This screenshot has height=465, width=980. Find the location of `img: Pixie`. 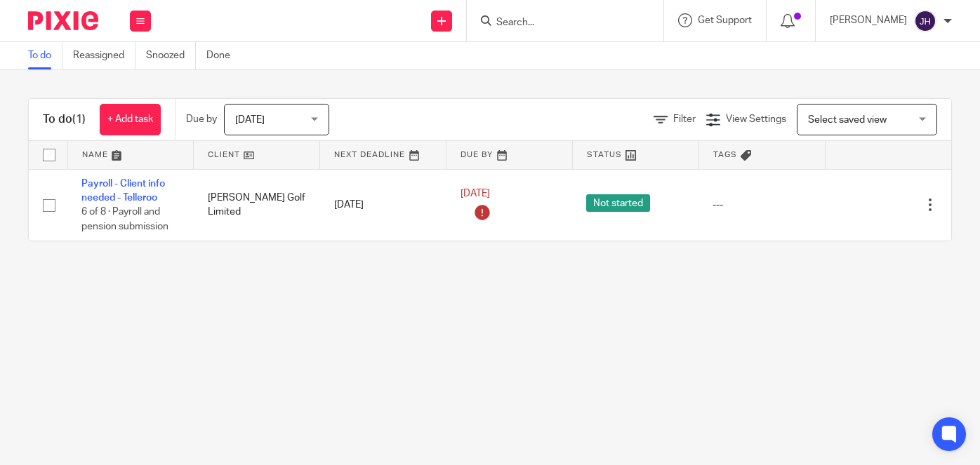

img: Pixie is located at coordinates (63, 21).